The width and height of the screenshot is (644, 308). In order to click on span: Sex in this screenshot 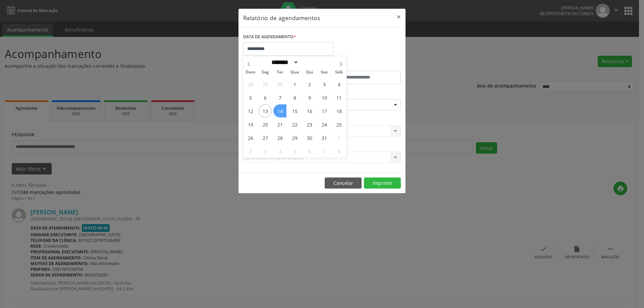, I will do `click(325, 72)`.